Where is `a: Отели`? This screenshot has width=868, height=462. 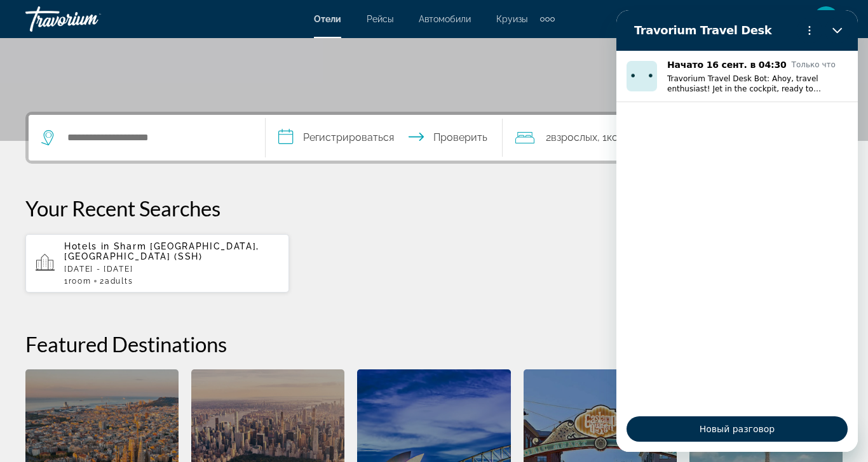 a: Отели is located at coordinates (327, 19).